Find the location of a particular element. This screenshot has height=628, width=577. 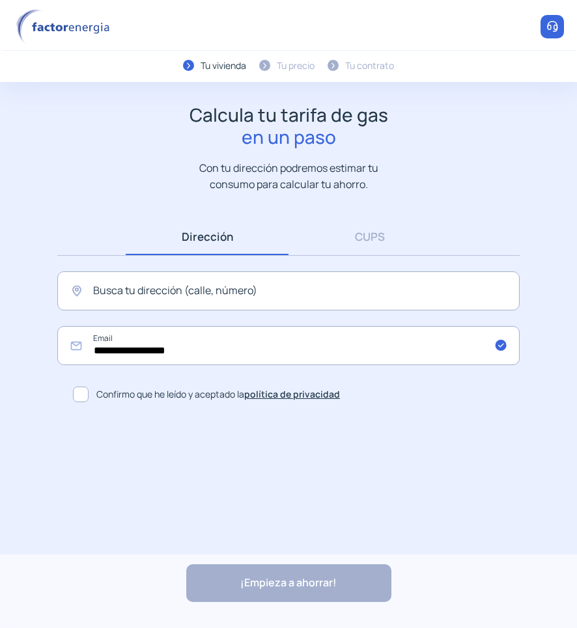

img: llamar is located at coordinates (552, 27).